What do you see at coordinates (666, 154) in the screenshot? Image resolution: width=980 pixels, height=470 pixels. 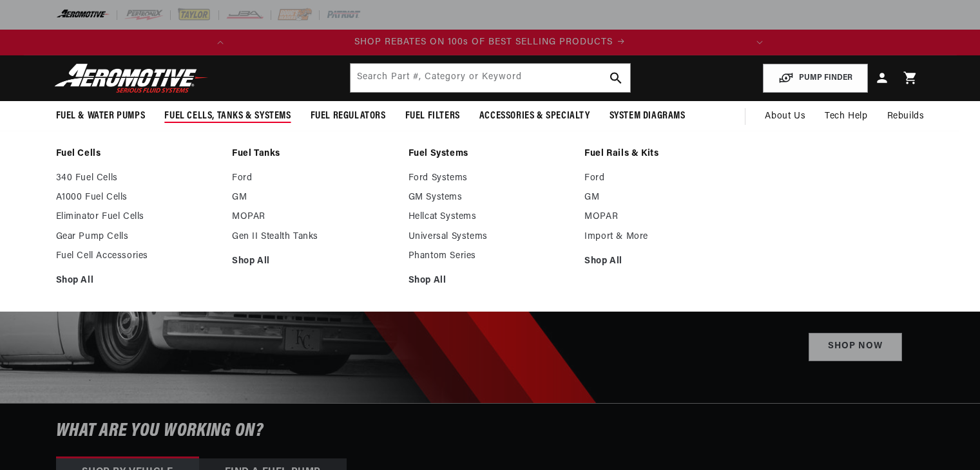 I see `a: Fuel Rails & Kits` at bounding box center [666, 154].